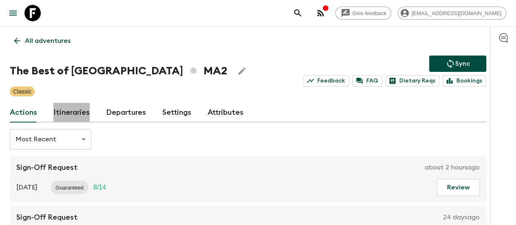 The width and height of the screenshot is (516, 225). What do you see at coordinates (458, 187) in the screenshot?
I see `button: Review` at bounding box center [458, 187].